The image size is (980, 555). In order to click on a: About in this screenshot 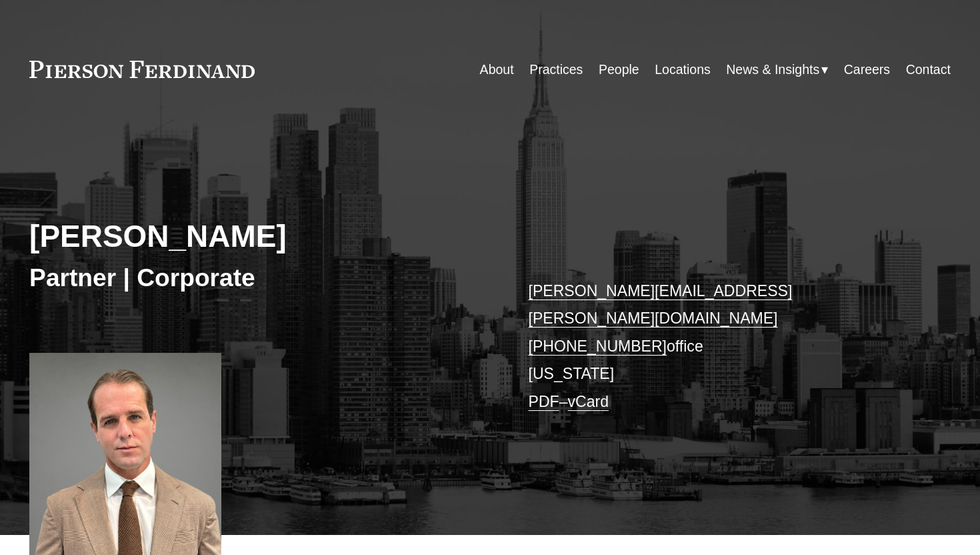, I will do `click(496, 70)`.